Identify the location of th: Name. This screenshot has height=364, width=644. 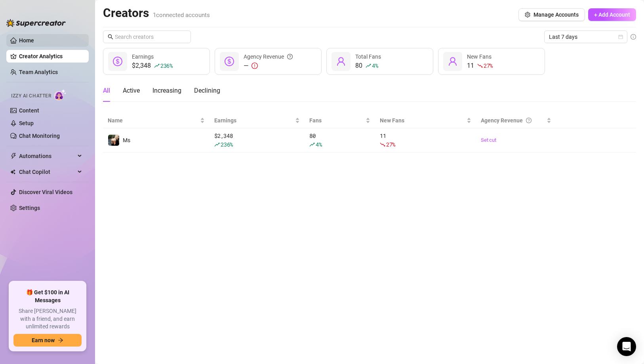
(156, 120).